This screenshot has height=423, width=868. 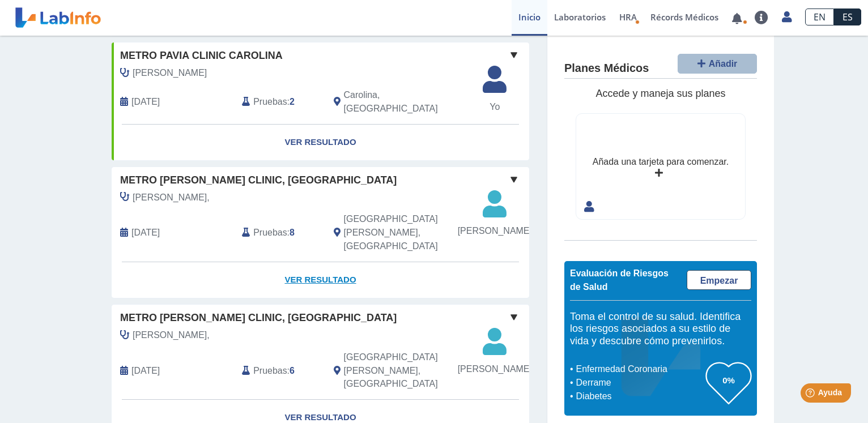 I want to click on span: Accede y maneja sus planes, so click(x=660, y=94).